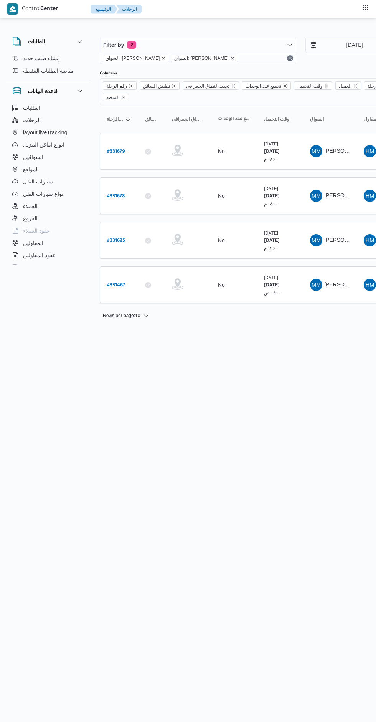 The width and height of the screenshot is (376, 722). Describe the element at coordinates (345, 86) in the screenshot. I see `span: العميل` at that location.